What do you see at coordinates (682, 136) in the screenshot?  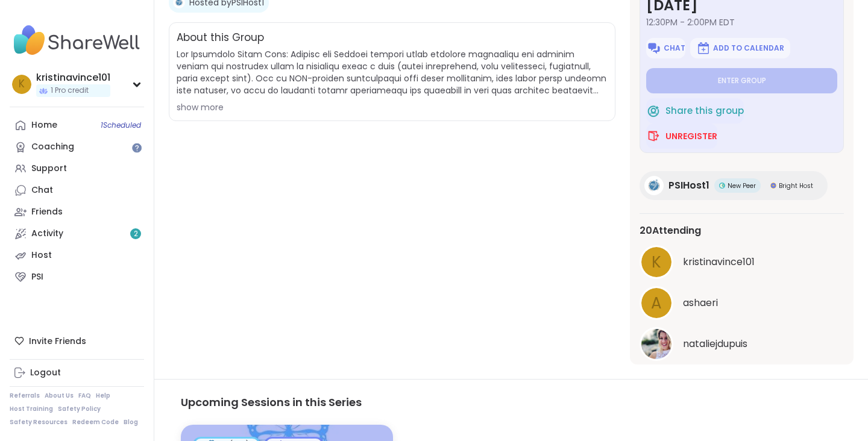 I see `button: Unregister` at bounding box center [682, 136].